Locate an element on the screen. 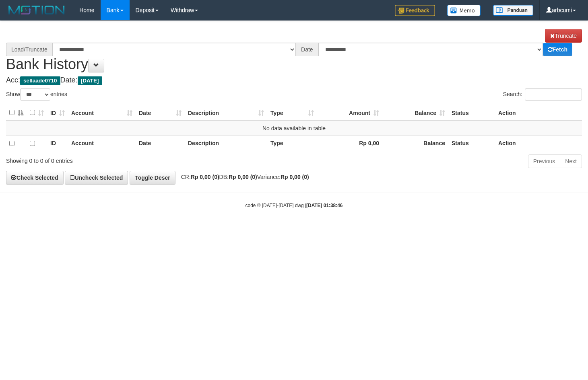  th: Description: activate to sort column ascending is located at coordinates (226, 113).